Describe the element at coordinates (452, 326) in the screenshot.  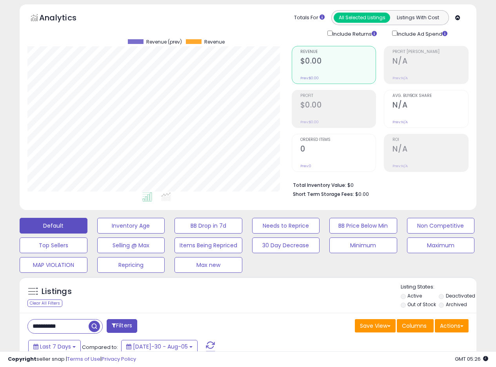
I see `button: Actions` at that location.